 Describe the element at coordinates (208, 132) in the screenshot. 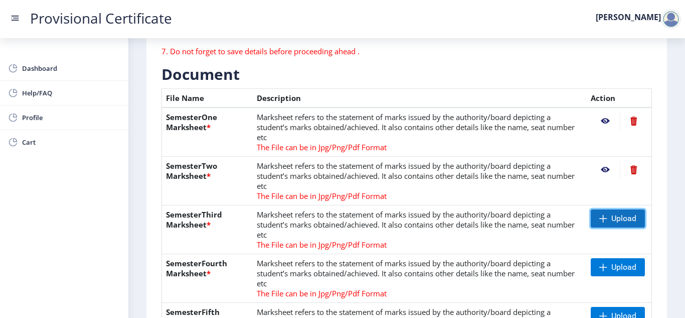

I see `th: SemesterOne Marksheet` at that location.